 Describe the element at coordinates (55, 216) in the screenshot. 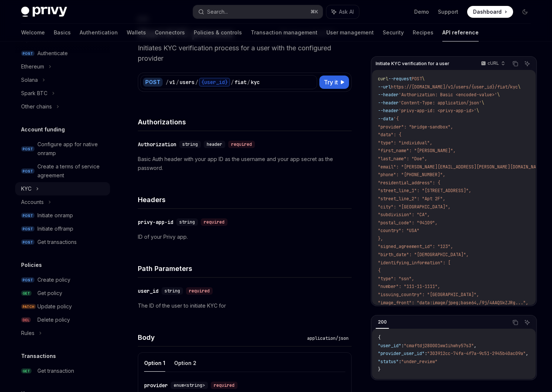

I see `div: Initiate onramp` at that location.